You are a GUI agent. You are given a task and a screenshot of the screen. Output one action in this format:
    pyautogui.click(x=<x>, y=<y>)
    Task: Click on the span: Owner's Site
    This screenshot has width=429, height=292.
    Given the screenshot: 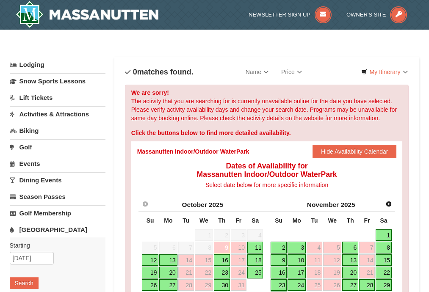 What is the action you would take?
    pyautogui.click(x=367, y=14)
    